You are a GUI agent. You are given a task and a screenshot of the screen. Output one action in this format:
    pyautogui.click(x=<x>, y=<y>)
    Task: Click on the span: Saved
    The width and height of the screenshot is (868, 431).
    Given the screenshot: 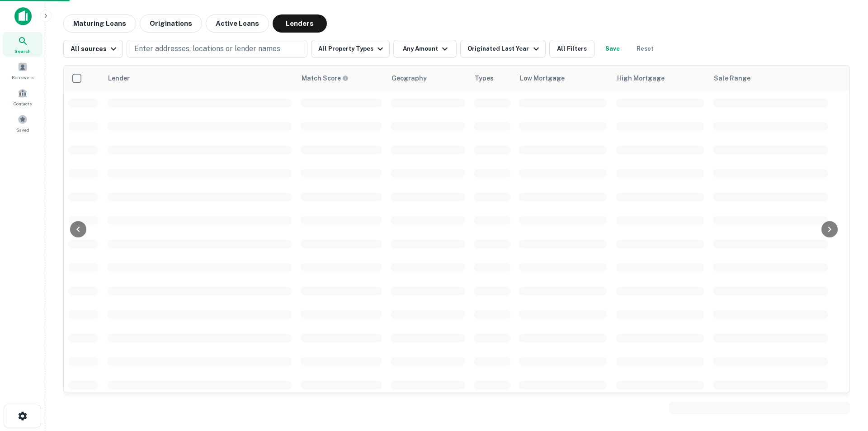 What is the action you would take?
    pyautogui.click(x=23, y=130)
    